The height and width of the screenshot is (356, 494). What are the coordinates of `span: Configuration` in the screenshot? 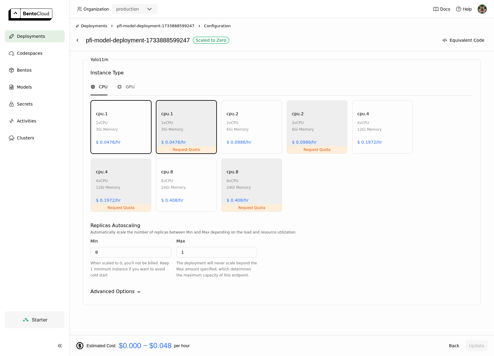 It's located at (218, 26).